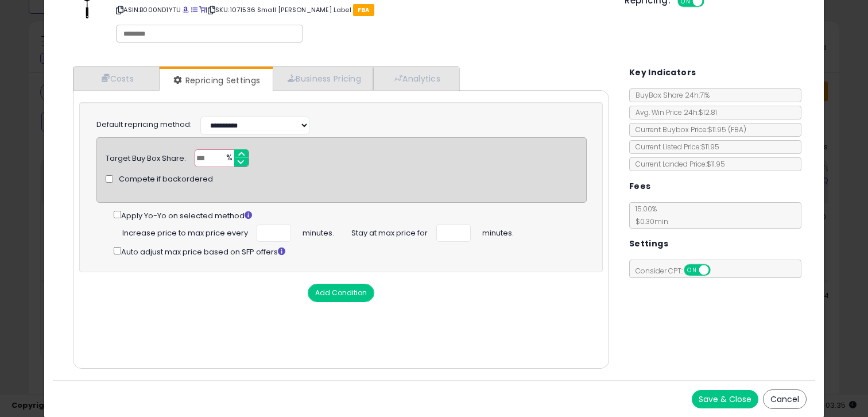 Image resolution: width=868 pixels, height=417 pixels. I want to click on span: Avg. Win Price 24h: $12.81, so click(673, 112).